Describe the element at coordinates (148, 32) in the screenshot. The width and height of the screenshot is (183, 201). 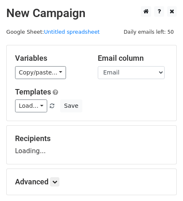
I see `a: Daily emails left: 50` at that location.